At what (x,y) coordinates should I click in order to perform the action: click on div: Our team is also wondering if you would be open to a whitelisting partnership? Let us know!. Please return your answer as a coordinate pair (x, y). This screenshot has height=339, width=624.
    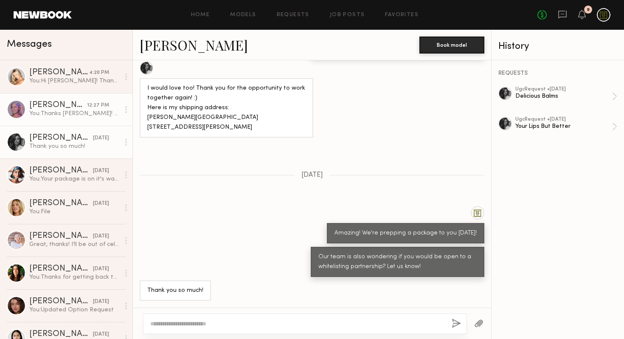
    Looking at the image, I should click on (397, 262).